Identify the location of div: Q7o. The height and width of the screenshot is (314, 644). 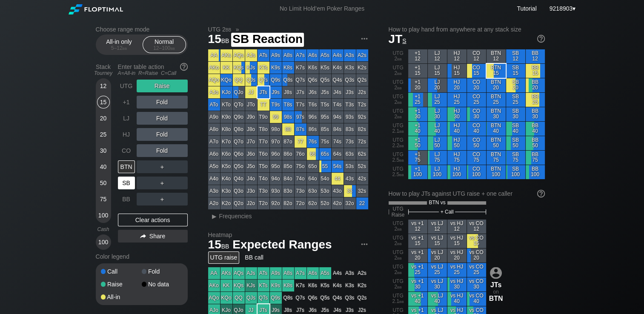
(239, 142).